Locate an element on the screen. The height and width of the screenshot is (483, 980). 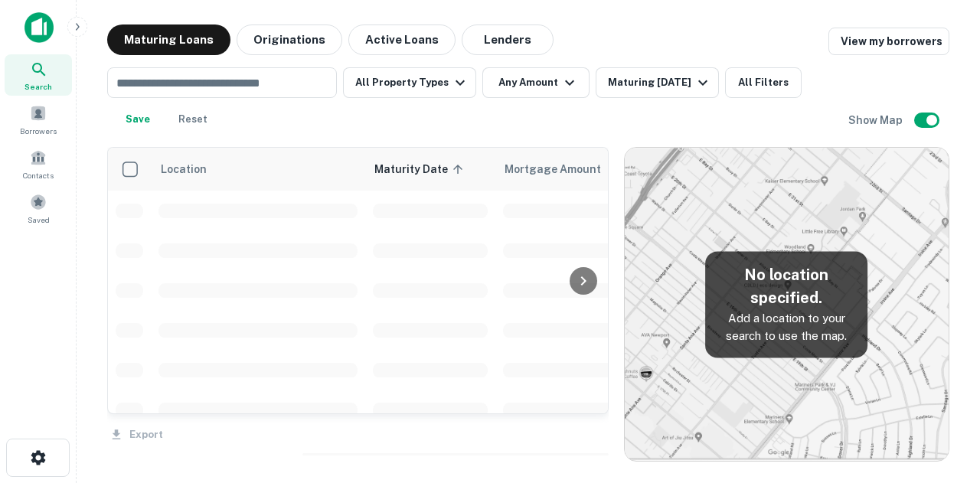
span: Borrowers is located at coordinates (38, 131).